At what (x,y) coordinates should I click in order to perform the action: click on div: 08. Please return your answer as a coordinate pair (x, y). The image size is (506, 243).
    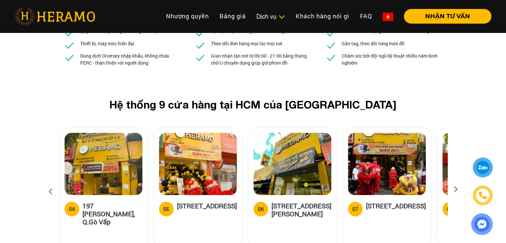
    Looking at the image, I should click on (450, 209).